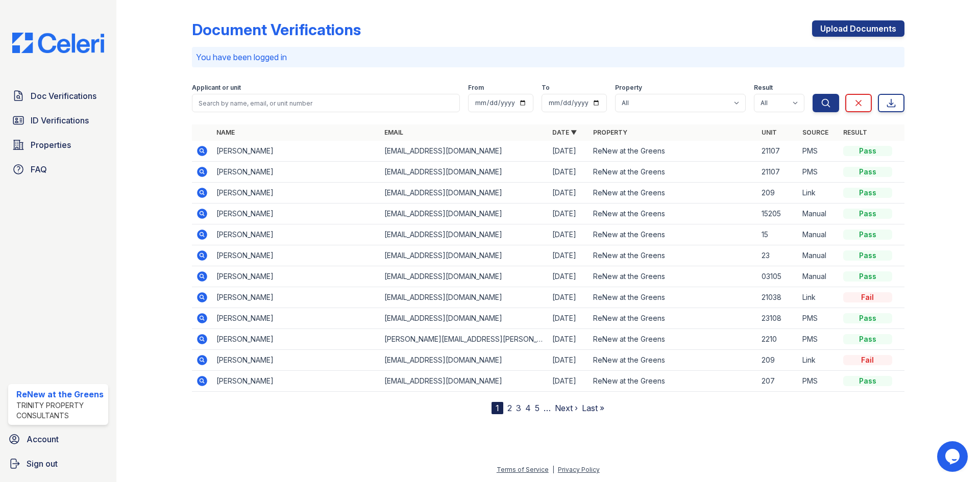 Image resolution: width=980 pixels, height=482 pixels. I want to click on label: Applicant or unit, so click(216, 88).